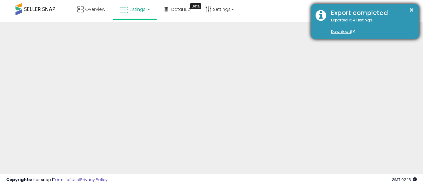 This screenshot has width=423, height=186. Describe the element at coordinates (138, 9) in the screenshot. I see `span: Listings` at that location.